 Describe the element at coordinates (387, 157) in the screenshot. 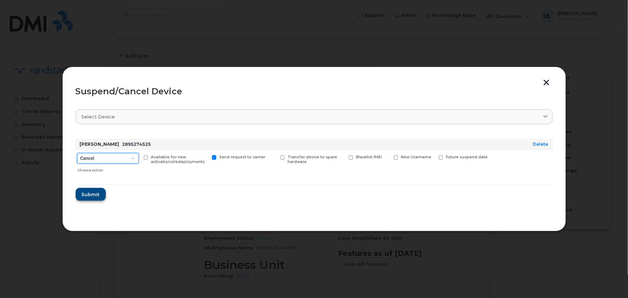

I see `input: New Username` at that location.